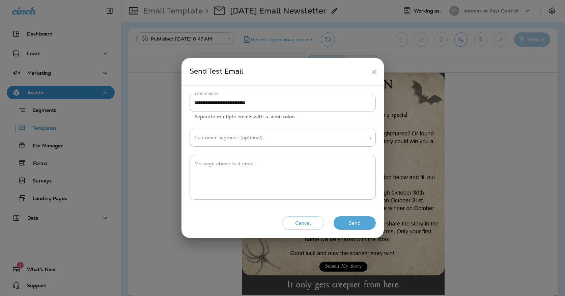 The image size is (565, 296). What do you see at coordinates (279, 72) in the screenshot?
I see `div: Send Test Email` at bounding box center [279, 72].